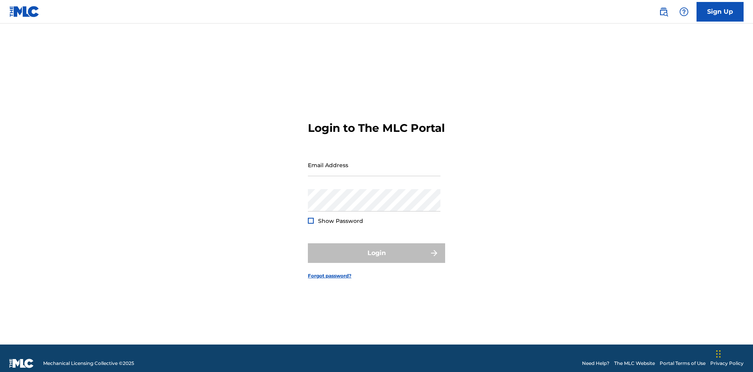 This screenshot has height=372, width=753. What do you see at coordinates (89, 363) in the screenshot?
I see `span: Mechanical Licensing Collective © 2025` at bounding box center [89, 363].